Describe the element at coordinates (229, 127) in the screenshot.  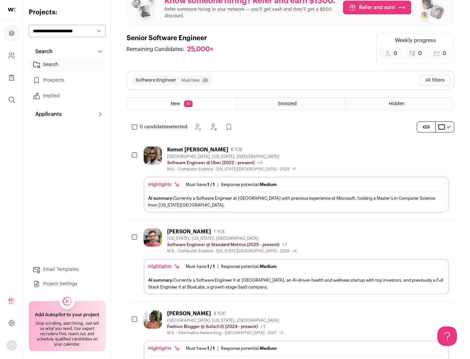
I see `button: Add to Prospects` at that location.